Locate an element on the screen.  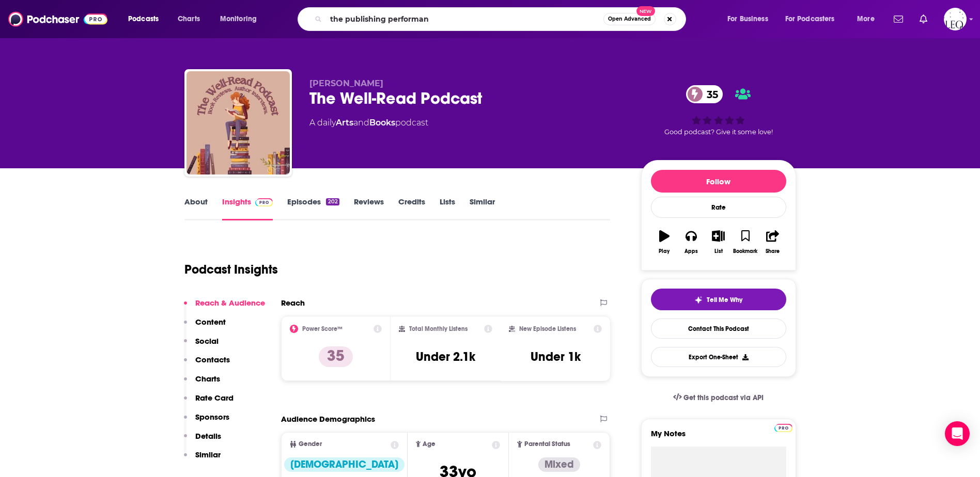
span: For Podcasters is located at coordinates (810, 19).